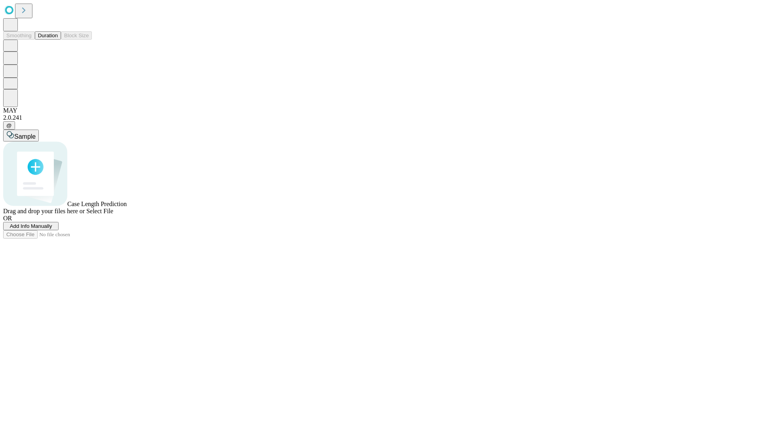 The image size is (760, 428). I want to click on span: Sample, so click(25, 136).